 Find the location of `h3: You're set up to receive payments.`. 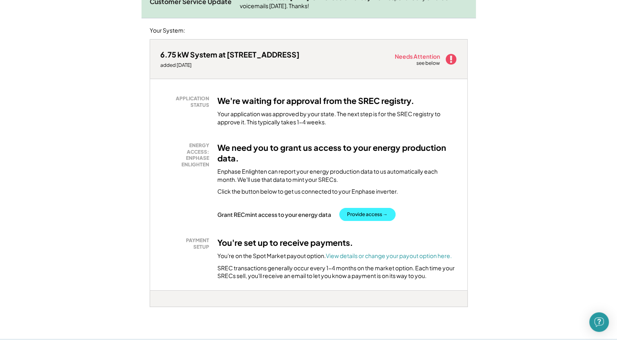

h3: You're set up to receive payments. is located at coordinates (285, 243).